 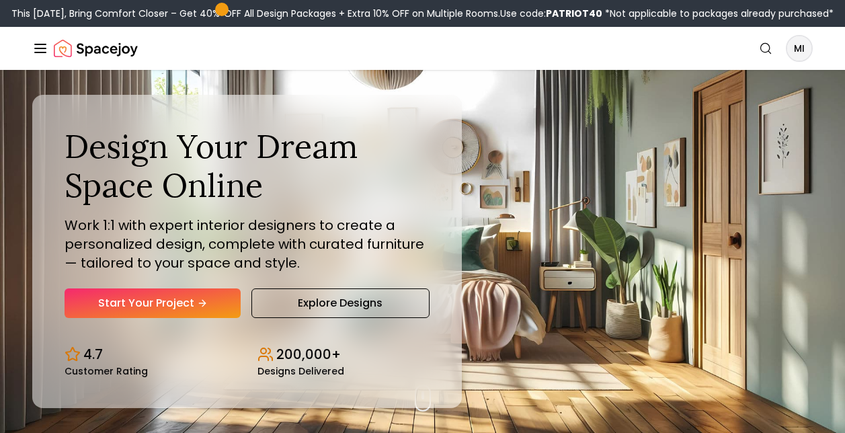 What do you see at coordinates (551, 13) in the screenshot?
I see `span: Use code:` at bounding box center [551, 13].